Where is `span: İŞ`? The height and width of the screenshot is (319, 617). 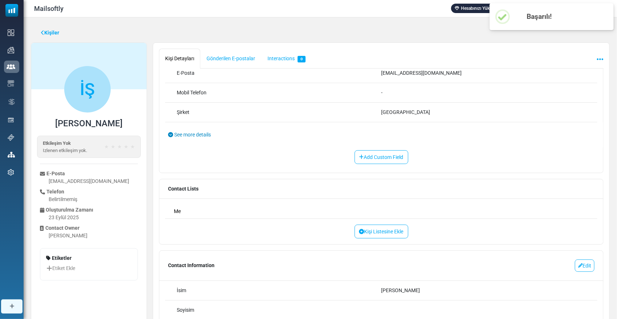
span: İŞ is located at coordinates (87, 89).